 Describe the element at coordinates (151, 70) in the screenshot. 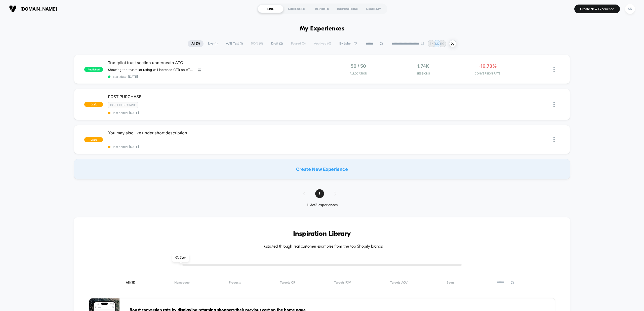

I see `span: Showing the trustpilot rating will increase CTR on ATC and increase CR` at that location.